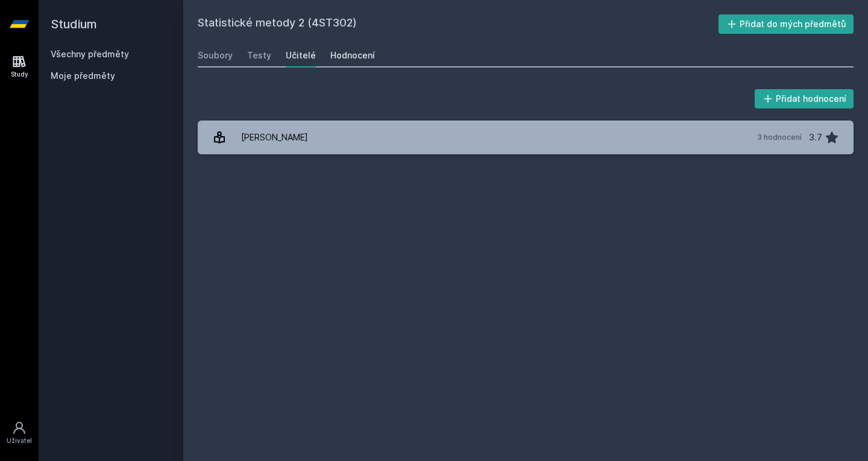  What do you see at coordinates (19, 74) in the screenshot?
I see `div: Study` at bounding box center [19, 74].